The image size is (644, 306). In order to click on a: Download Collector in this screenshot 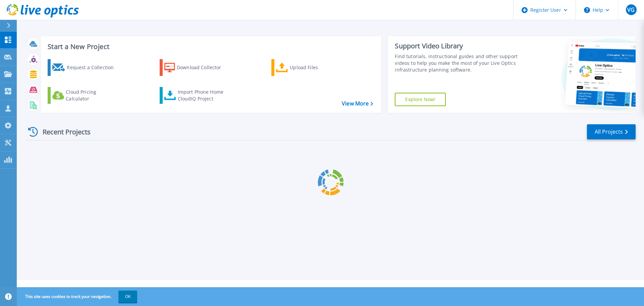, I will do `click(197, 68)`.